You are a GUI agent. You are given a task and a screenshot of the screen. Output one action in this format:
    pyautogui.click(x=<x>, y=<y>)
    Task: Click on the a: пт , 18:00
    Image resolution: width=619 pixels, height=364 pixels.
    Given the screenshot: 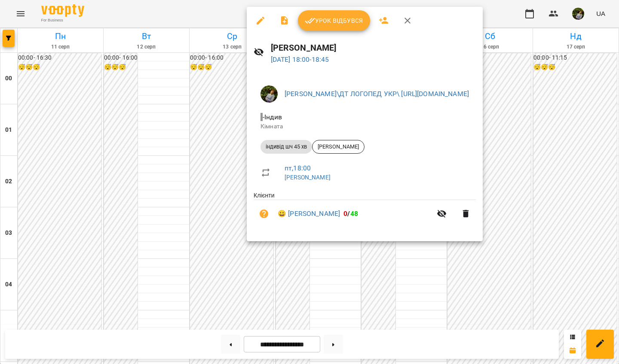 What is the action you would take?
    pyautogui.click(x=298, y=168)
    